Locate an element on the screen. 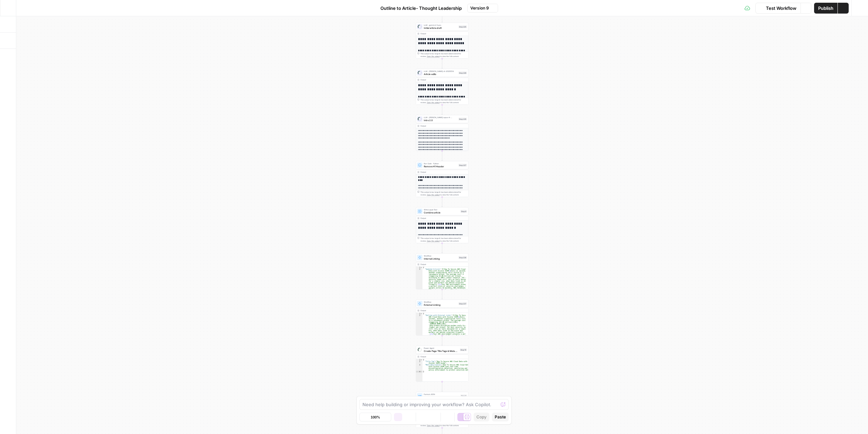  button: Publish is located at coordinates (826, 8).